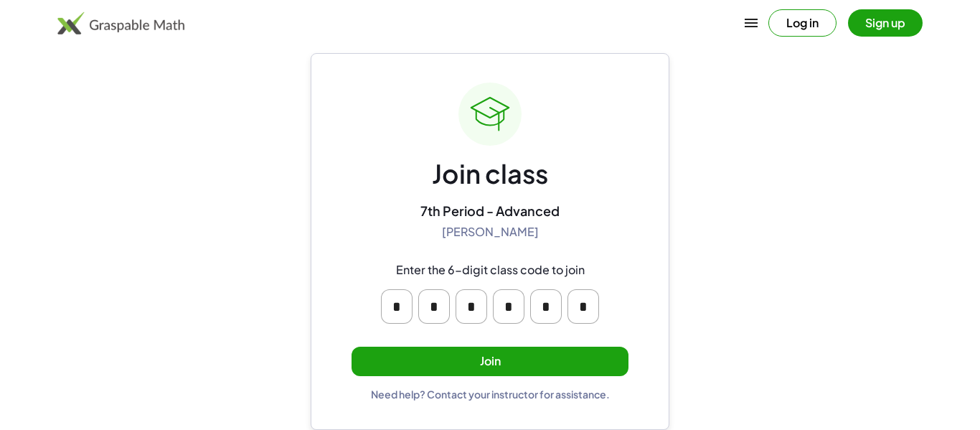 The image size is (980, 430). What do you see at coordinates (546, 306) in the screenshot?
I see `input: Please enter OTP character 5` at bounding box center [546, 306].